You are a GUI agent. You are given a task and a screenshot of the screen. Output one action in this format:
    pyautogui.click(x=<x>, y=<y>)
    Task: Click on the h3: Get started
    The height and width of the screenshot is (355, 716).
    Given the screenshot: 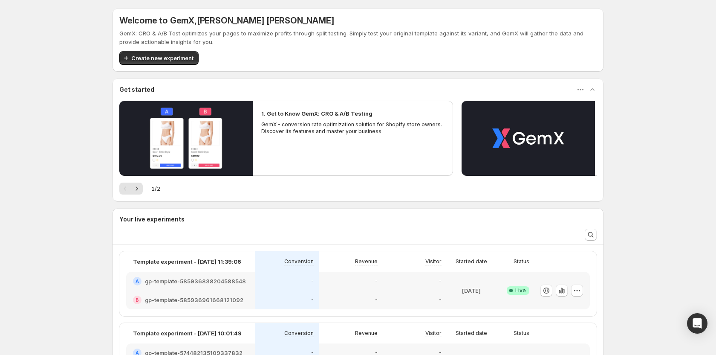 What is the action you would take?
    pyautogui.click(x=137, y=90)
    